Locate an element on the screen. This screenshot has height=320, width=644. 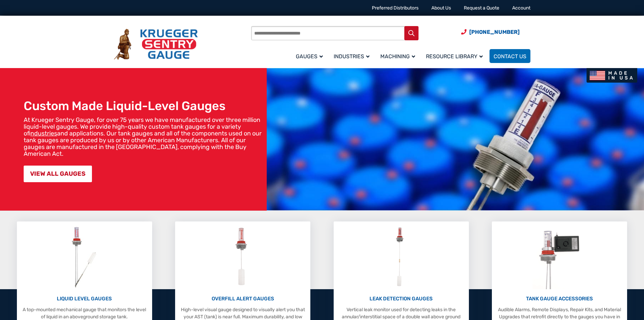
a: Account is located at coordinates (521, 8).